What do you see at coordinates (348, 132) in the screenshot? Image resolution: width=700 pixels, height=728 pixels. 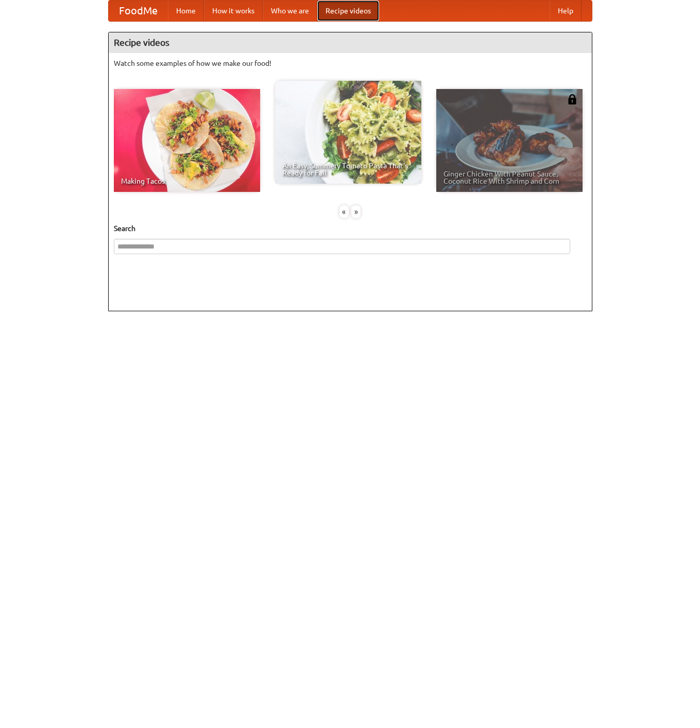 I see `a: An Easy, Summery Tomato Pasta That's Ready for Fall` at bounding box center [348, 132].